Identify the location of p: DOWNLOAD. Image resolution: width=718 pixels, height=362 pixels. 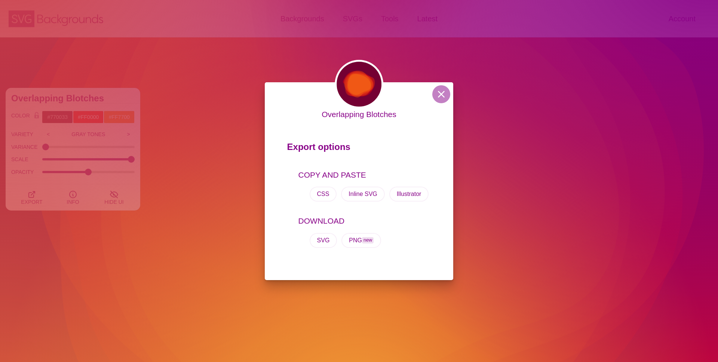
(364, 221).